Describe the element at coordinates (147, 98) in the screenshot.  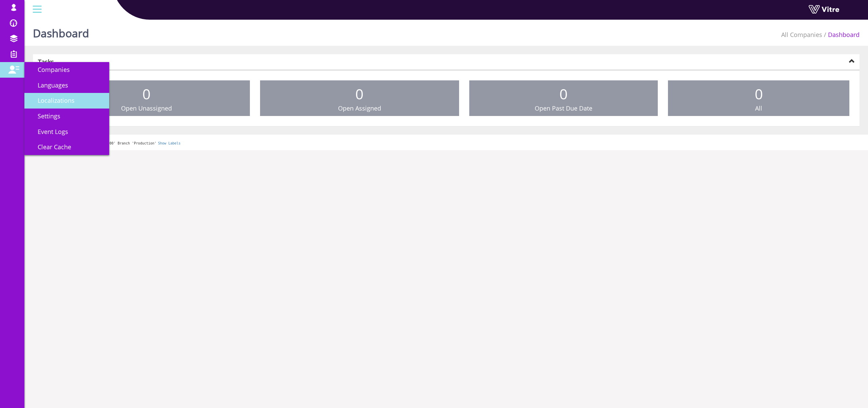
I see `a: 0 Open Unassigned` at that location.